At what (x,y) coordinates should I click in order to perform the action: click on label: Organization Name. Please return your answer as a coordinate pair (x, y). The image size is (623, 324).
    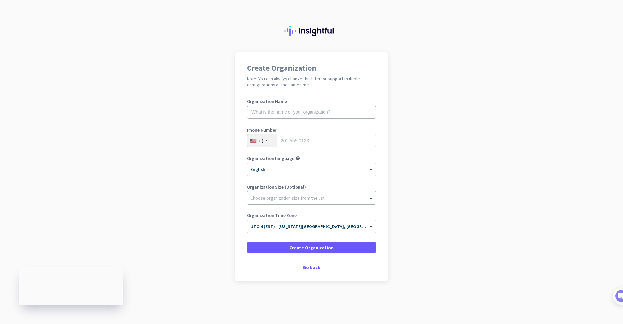
    Looking at the image, I should click on (311, 102).